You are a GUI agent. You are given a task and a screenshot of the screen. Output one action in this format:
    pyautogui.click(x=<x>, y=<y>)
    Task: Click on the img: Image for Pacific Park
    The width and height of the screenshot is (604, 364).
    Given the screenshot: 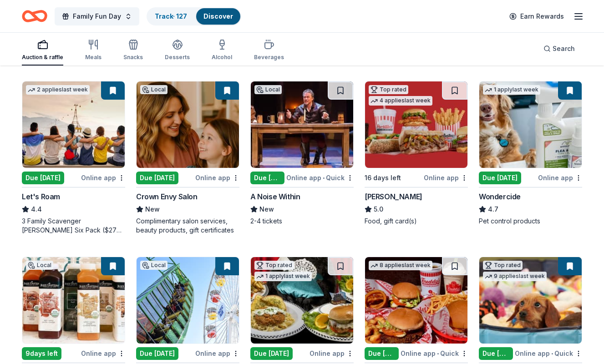 What is the action you would take?
    pyautogui.click(x=188, y=300)
    